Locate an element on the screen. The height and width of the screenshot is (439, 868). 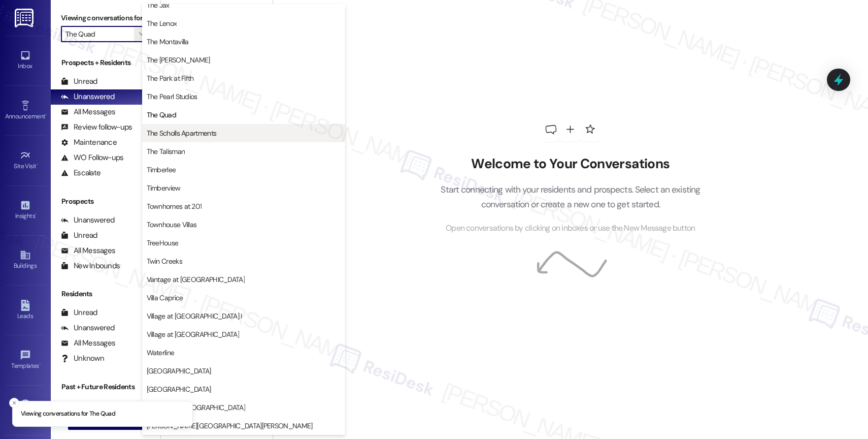
a: Templates • is located at coordinates (26, 361).